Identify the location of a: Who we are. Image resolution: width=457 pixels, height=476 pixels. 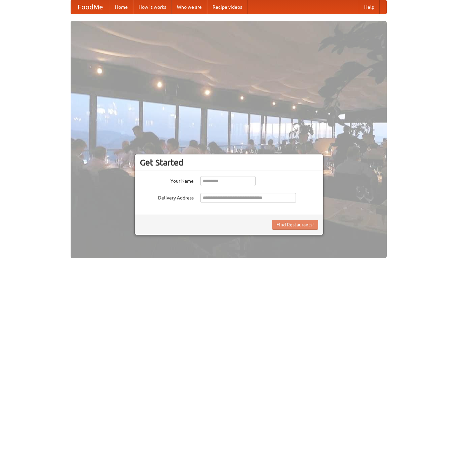
(189, 7).